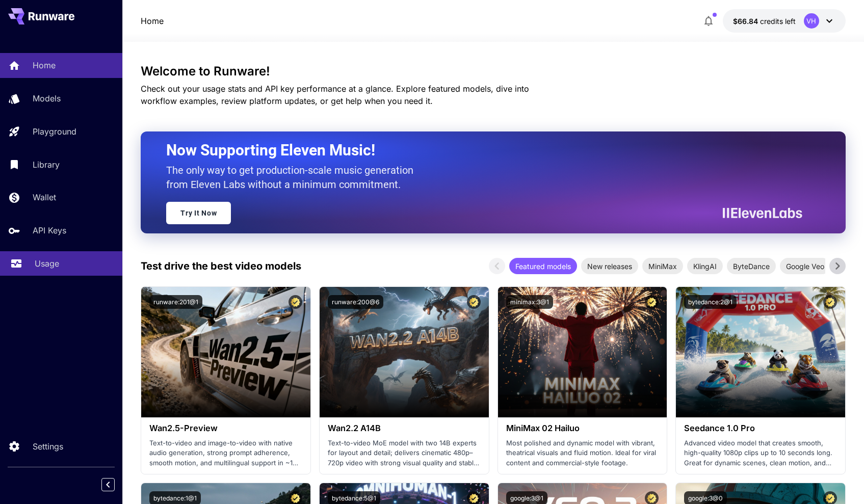 This screenshot has width=864, height=504. What do you see at coordinates (705, 266) in the screenshot?
I see `span: KlingAI` at bounding box center [705, 266].